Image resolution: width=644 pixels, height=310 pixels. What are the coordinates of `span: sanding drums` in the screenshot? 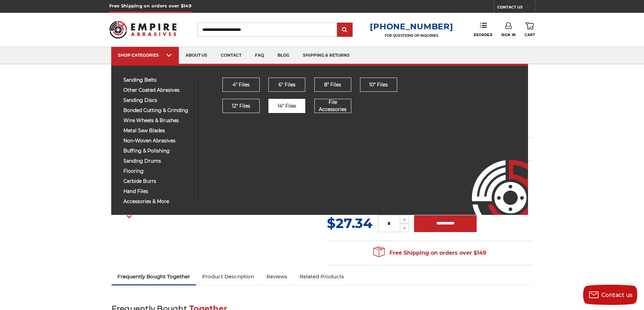 It's located at (158, 161).